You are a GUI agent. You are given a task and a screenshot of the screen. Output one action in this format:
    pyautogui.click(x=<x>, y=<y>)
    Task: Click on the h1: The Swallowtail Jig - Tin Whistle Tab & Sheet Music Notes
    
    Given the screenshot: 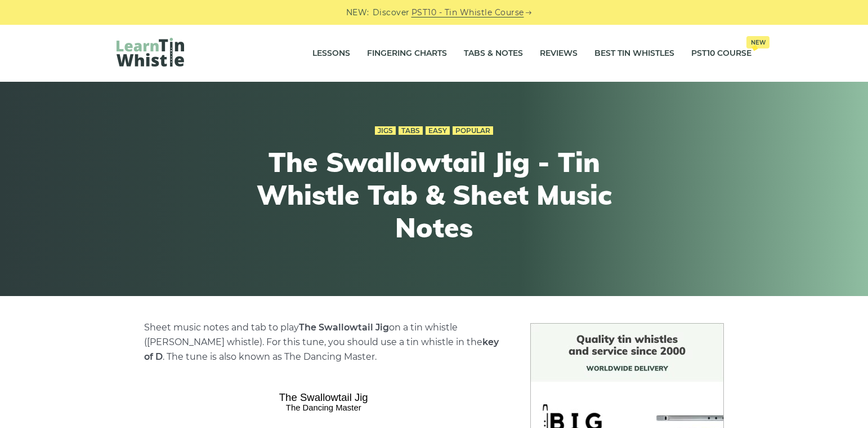 What is the action you would take?
    pyautogui.click(x=434, y=194)
    